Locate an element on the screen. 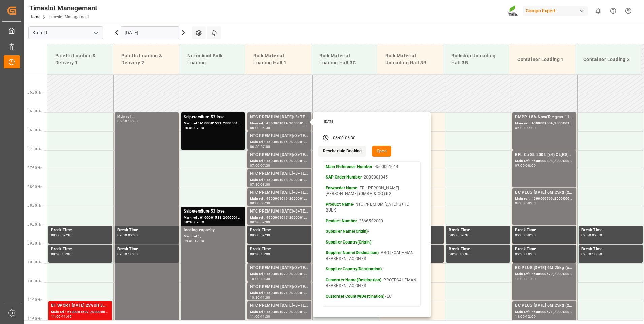 Image resolution: width=644 pixels, height=324 pixels. div: Main ref : 4500000569, 2000000524 is located at coordinates (544, 199).